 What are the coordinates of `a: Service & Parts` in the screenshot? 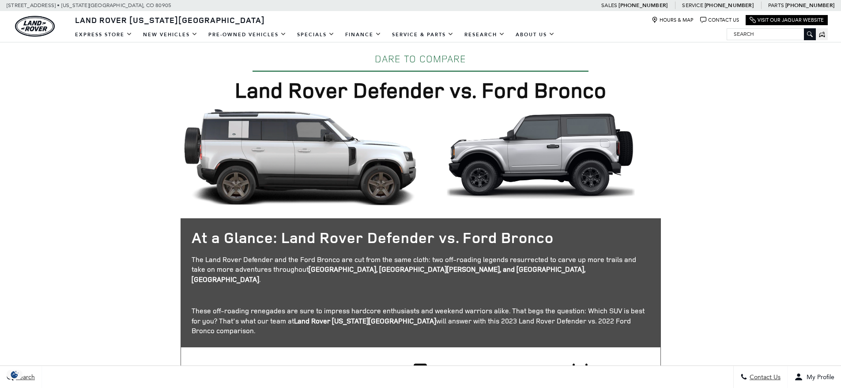 It's located at (423, 34).